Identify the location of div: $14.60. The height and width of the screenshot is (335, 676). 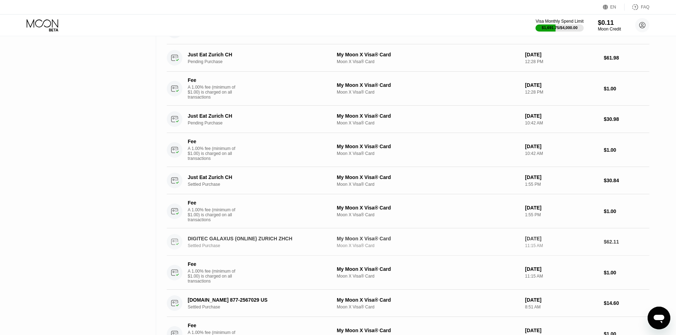
(626, 303).